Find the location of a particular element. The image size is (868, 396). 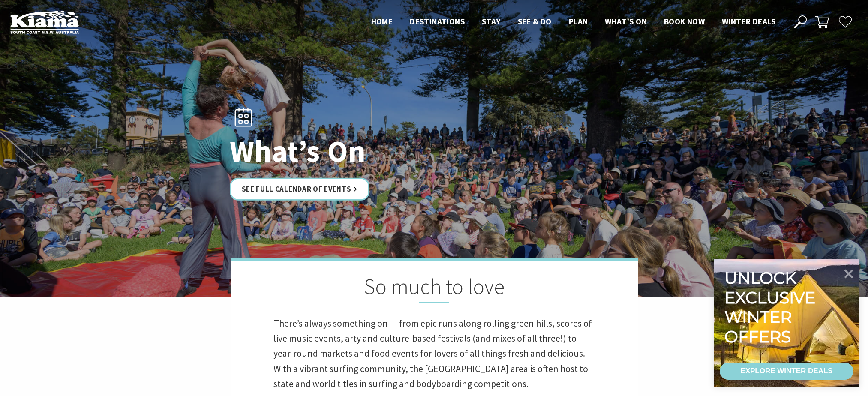

h1: What’s On is located at coordinates (351, 151).